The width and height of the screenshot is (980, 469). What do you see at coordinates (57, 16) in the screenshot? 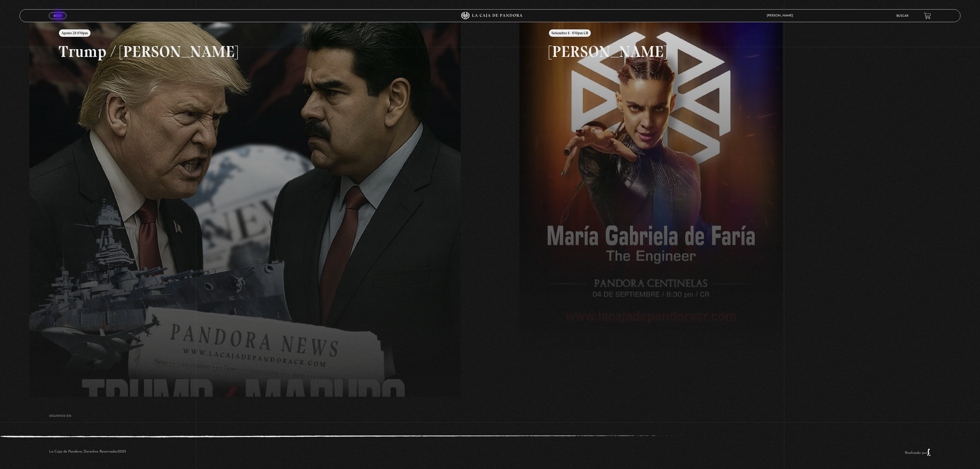
I see `span: Menu` at bounding box center [57, 16].